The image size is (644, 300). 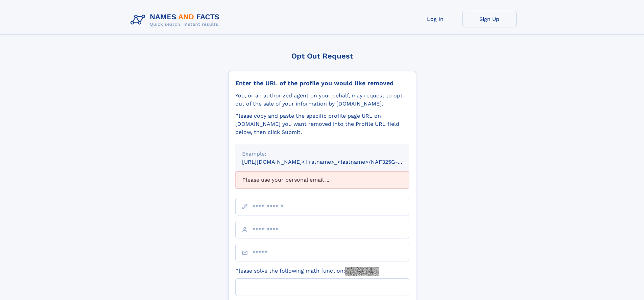 I want to click on div: Example:, so click(x=322, y=154).